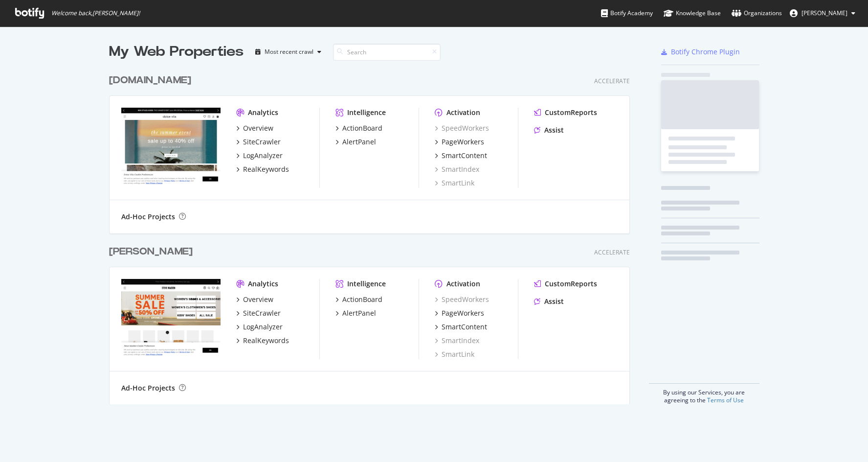  I want to click on img: www.stevemadden.com, so click(170, 318).